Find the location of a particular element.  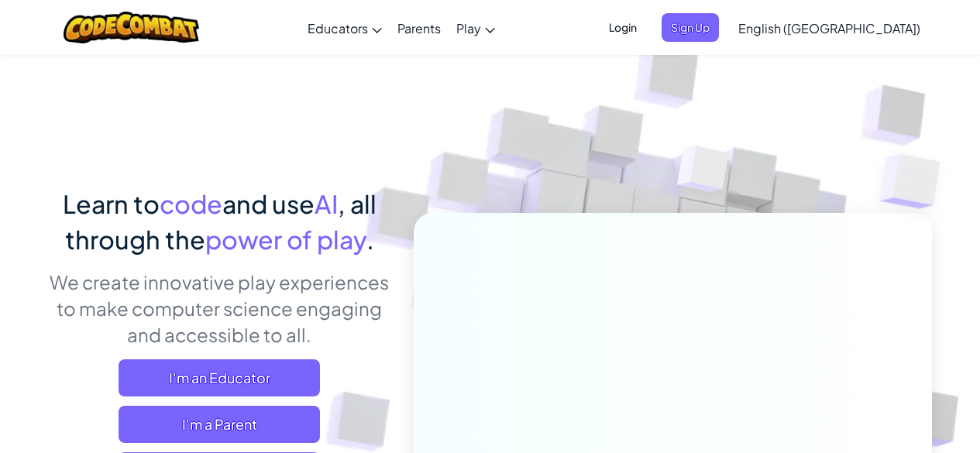

a: CodeCombat logo is located at coordinates (131, 27).